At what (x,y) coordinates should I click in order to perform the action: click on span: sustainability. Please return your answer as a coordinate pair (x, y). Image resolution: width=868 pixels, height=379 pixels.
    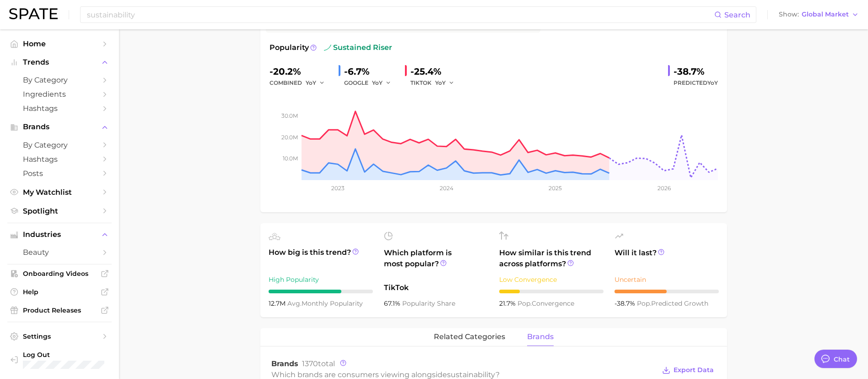
    Looking at the image, I should click on (471, 374).